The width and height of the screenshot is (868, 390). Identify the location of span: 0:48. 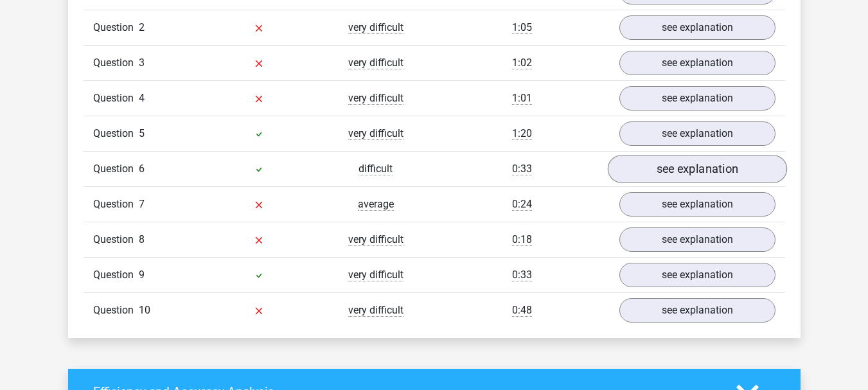
(522, 311).